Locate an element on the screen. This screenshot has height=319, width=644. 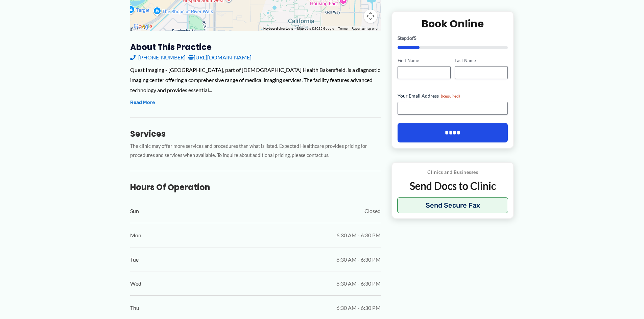
span: Closed is located at coordinates (373, 211).